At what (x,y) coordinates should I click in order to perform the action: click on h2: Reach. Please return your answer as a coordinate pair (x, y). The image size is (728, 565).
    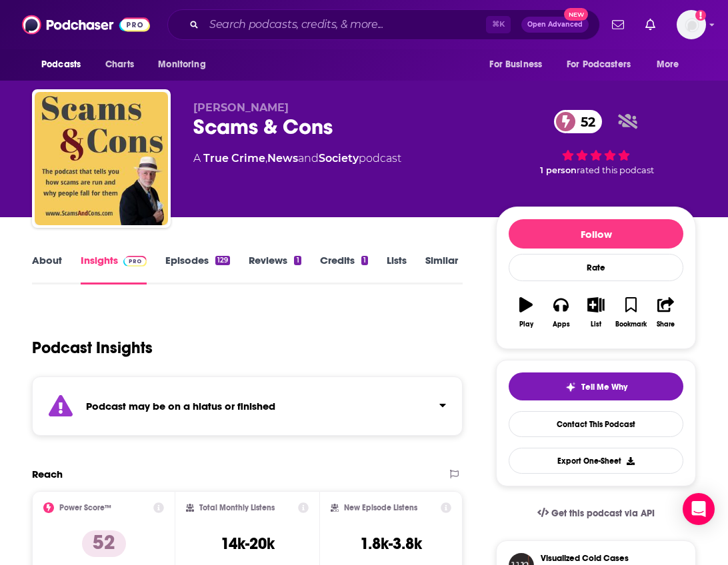
    Looking at the image, I should click on (48, 473).